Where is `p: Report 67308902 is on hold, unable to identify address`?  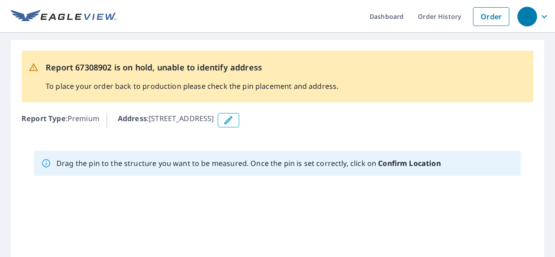
p: Report 67308902 is on hold, unable to identify address is located at coordinates (192, 67).